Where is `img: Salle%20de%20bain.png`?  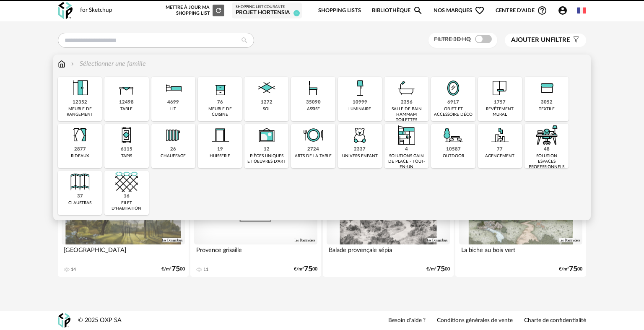
img: Salle%20de%20bain.png is located at coordinates (407, 88).